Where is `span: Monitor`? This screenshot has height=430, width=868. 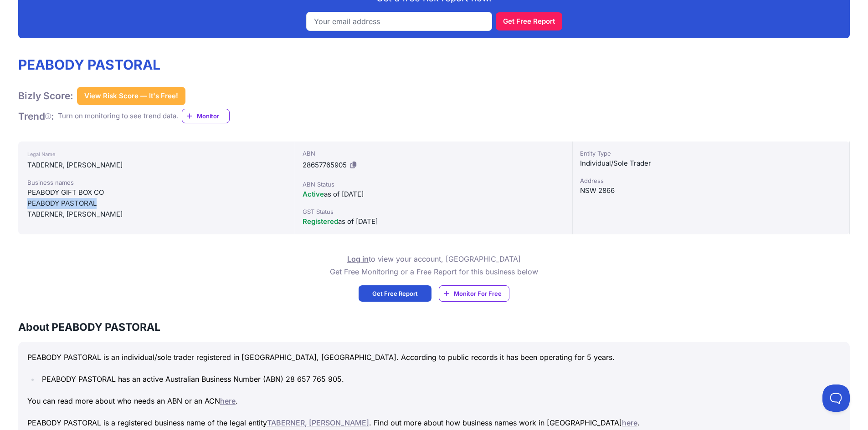 span: Monitor is located at coordinates (213, 116).